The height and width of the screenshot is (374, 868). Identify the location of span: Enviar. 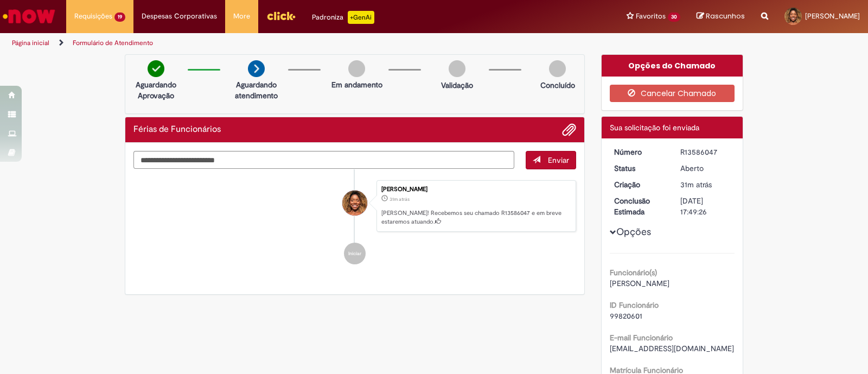
(558, 160).